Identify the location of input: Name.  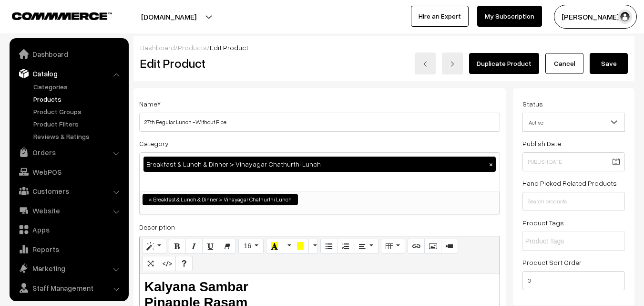
(319, 122).